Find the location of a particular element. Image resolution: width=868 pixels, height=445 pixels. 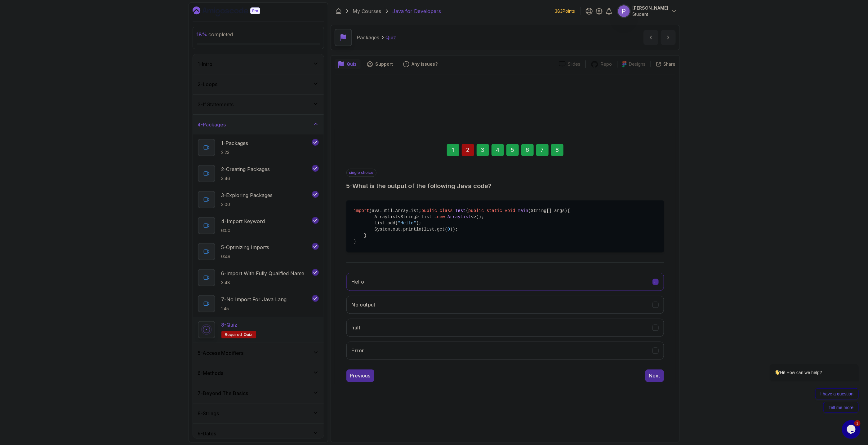

div: 1 is located at coordinates (453, 150).